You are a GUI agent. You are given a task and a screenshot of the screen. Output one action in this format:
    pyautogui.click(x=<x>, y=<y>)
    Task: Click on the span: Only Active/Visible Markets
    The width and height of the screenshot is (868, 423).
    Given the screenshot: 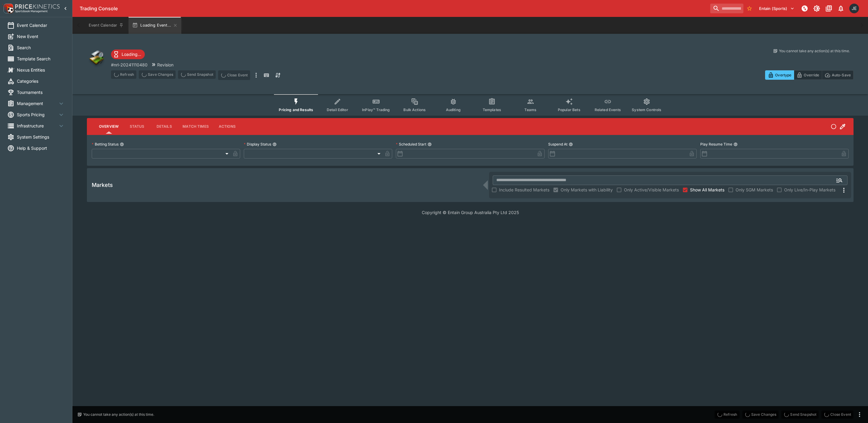 What is the action you would take?
    pyautogui.click(x=651, y=190)
    